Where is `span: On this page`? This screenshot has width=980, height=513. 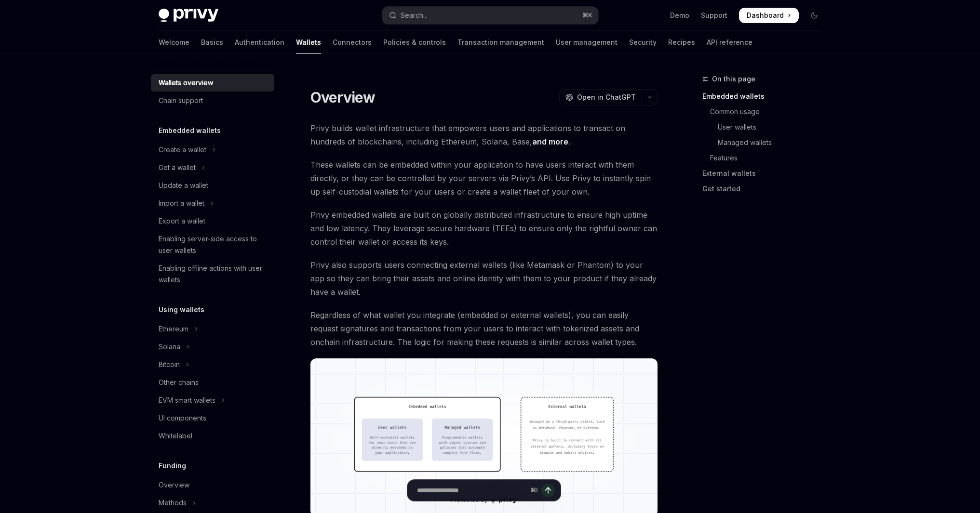 span: On this page is located at coordinates (733, 79).